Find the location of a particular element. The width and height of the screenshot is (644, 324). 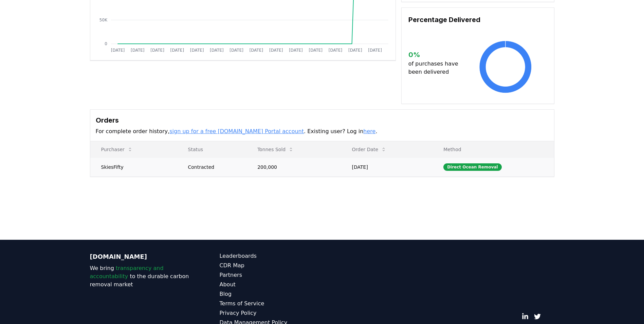

a: About is located at coordinates (271, 285).